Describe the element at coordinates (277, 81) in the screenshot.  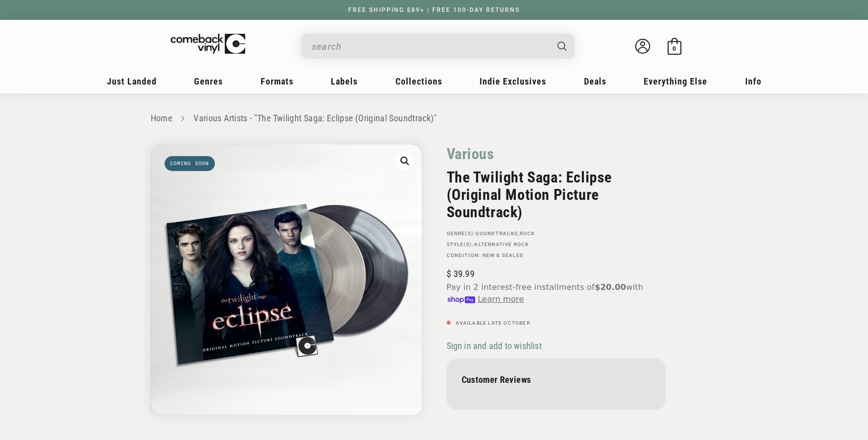
I see `span: Formats` at that location.